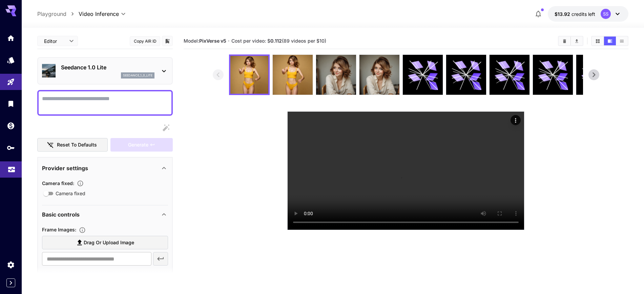 Image resolution: width=644 pixels, height=294 pixels. Describe the element at coordinates (12, 167) in the screenshot. I see `div: Usage` at that location.